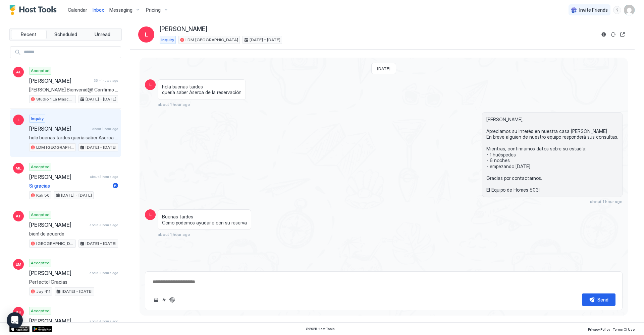 The image size is (644, 335). What do you see at coordinates (77, 10) in the screenshot?
I see `span: Calendar` at bounding box center [77, 10].